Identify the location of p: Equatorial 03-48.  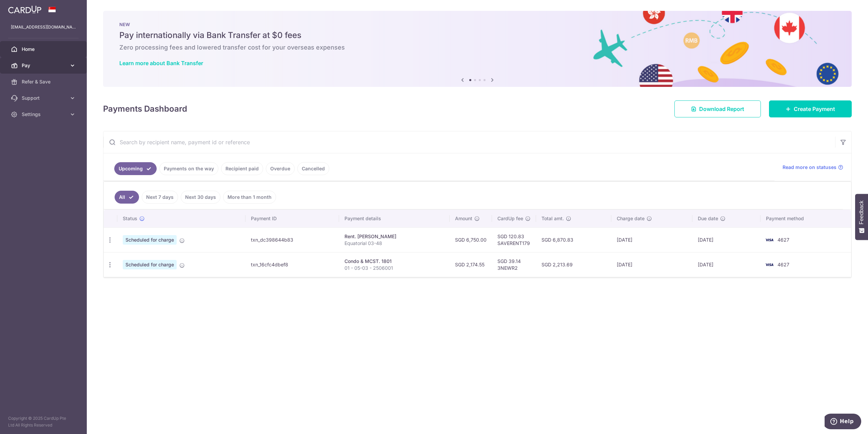
(394, 243).